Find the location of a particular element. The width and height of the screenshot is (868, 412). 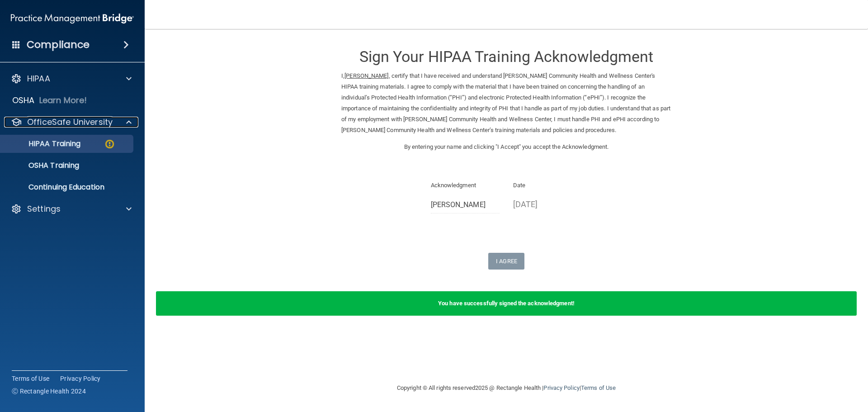

h4: Compliance is located at coordinates (58, 45).